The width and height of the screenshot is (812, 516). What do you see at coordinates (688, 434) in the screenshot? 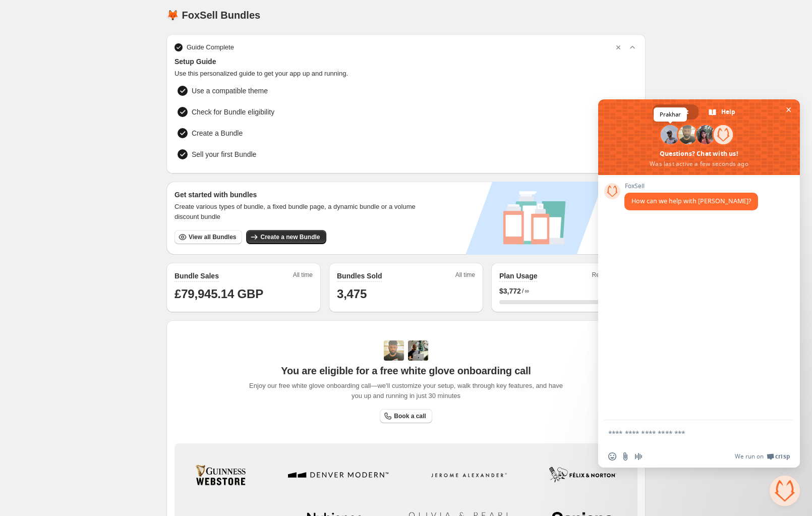
I see `textarea: Compose your message...` at bounding box center [688, 434].